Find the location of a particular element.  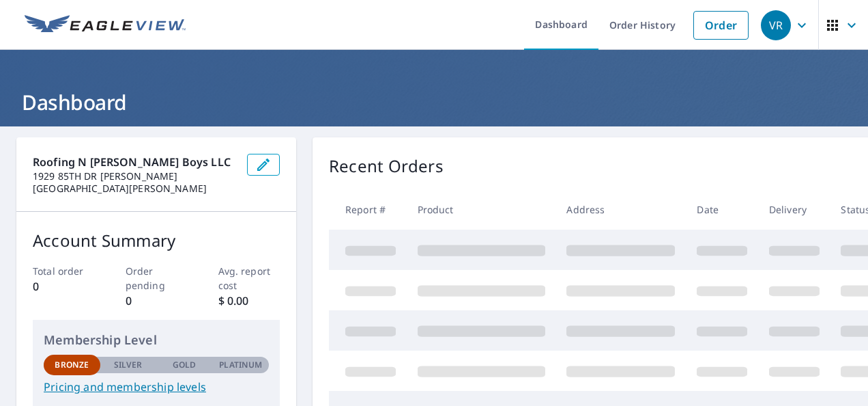

th: Date is located at coordinates (721, 209).